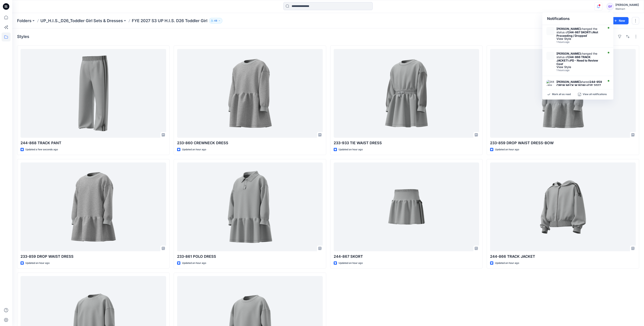 This screenshot has width=644, height=326. What do you see at coordinates (619, 21) in the screenshot?
I see `button: New` at bounding box center [619, 21].